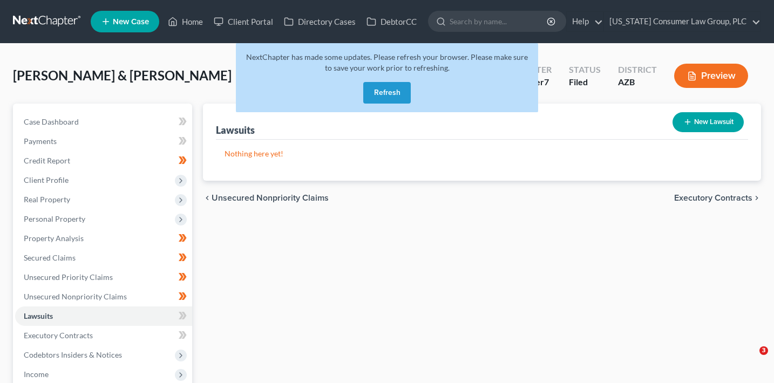  Describe the element at coordinates (47, 160) in the screenshot. I see `span: Credit Report` at that location.